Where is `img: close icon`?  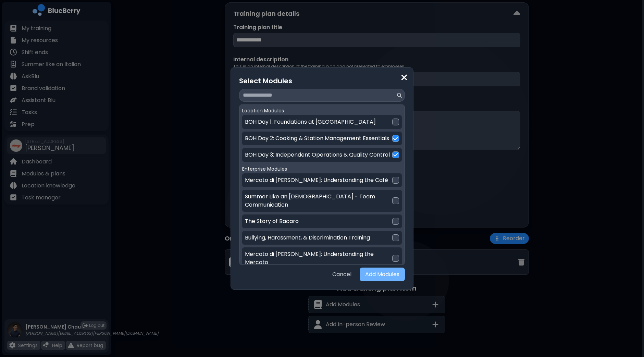
img: close icon is located at coordinates (404, 77).